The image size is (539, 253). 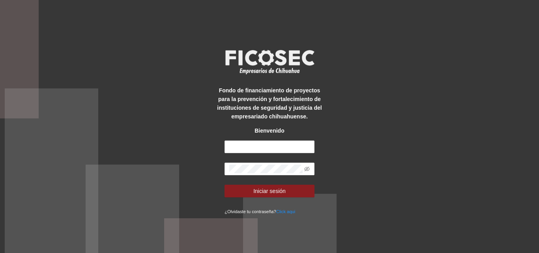 What do you see at coordinates (307, 169) in the screenshot?
I see `span: eye-invisible` at bounding box center [307, 169].